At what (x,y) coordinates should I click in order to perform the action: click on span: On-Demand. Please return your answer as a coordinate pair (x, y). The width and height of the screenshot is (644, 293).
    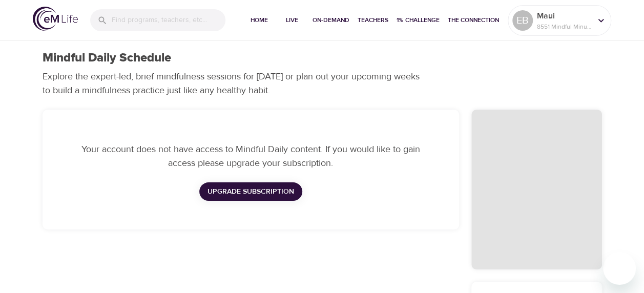
    Looking at the image, I should click on (331, 20).